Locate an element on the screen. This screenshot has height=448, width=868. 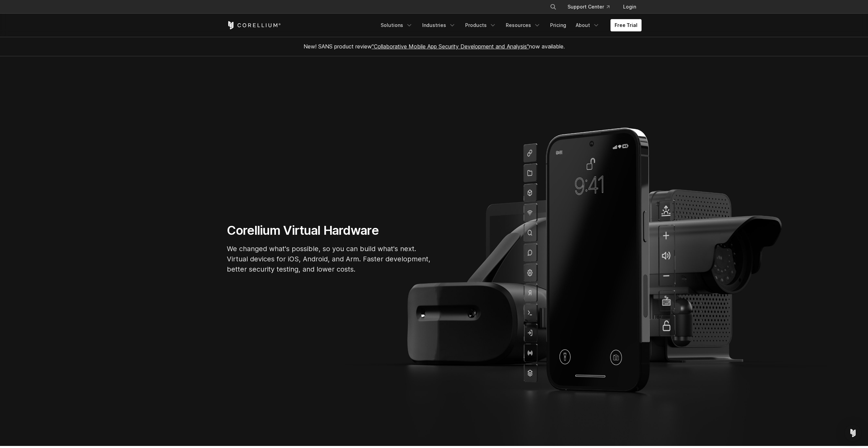
a: About is located at coordinates (588, 25).